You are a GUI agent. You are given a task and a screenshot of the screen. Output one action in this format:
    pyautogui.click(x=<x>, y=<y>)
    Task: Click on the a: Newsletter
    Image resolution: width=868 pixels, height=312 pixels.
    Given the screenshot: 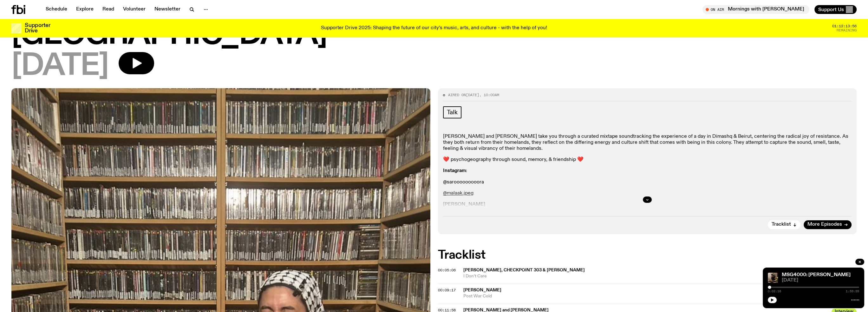 What is the action you would take?
    pyautogui.click(x=167, y=9)
    